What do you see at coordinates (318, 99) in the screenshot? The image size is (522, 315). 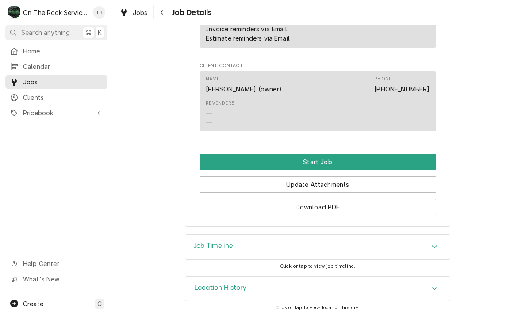 I see `div: Client Contact` at bounding box center [318, 99].